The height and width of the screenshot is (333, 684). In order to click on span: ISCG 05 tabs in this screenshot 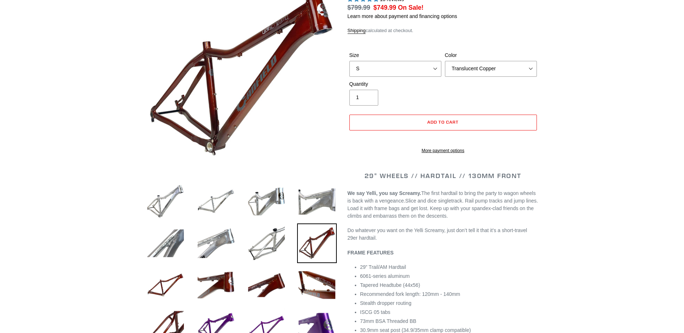, I will do `click(375, 312)`.